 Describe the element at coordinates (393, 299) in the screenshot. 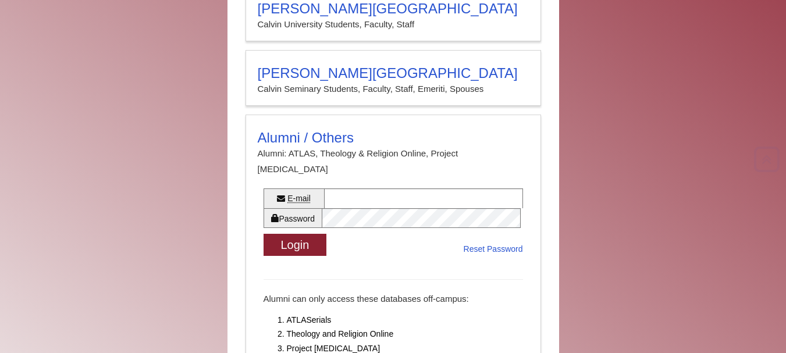

I see `p: Alumni can only access these databases off-campus:` at that location.